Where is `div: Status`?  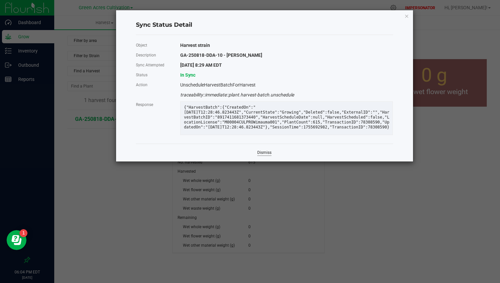 div: Status is located at coordinates (153, 75).